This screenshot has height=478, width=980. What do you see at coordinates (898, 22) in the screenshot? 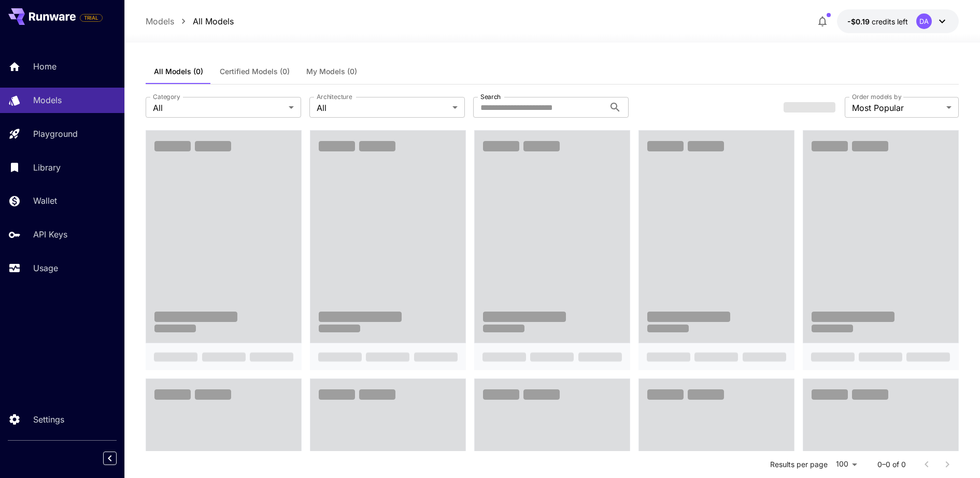
I see `button: -$0.19308DA` at bounding box center [898, 22].